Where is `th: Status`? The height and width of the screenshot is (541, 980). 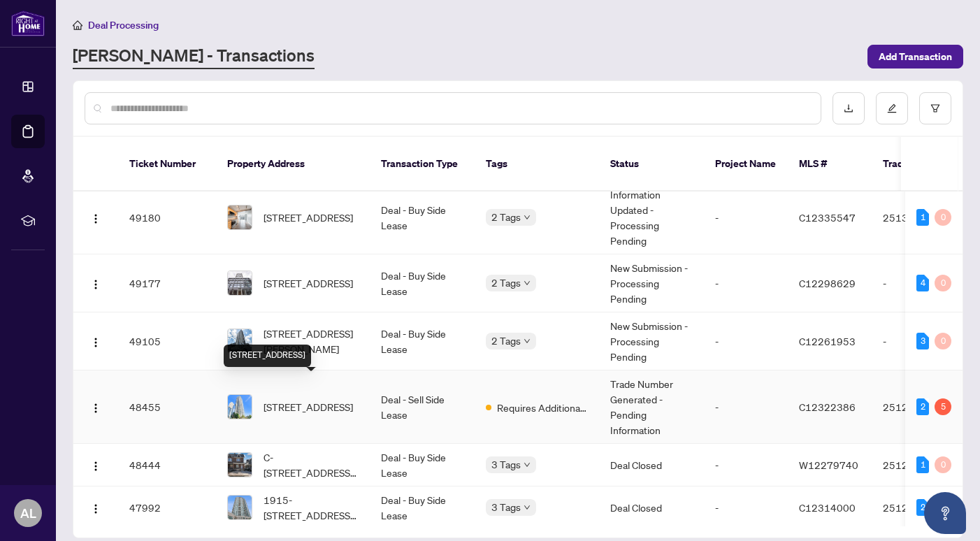
th: Status is located at coordinates (651, 164).